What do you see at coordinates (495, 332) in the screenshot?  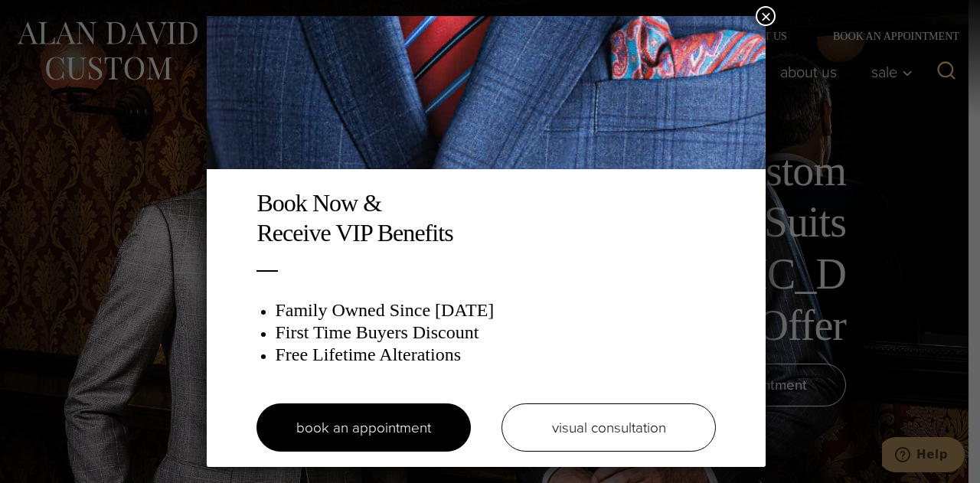 I see `h3: First Time Buyers Discount` at bounding box center [495, 332].